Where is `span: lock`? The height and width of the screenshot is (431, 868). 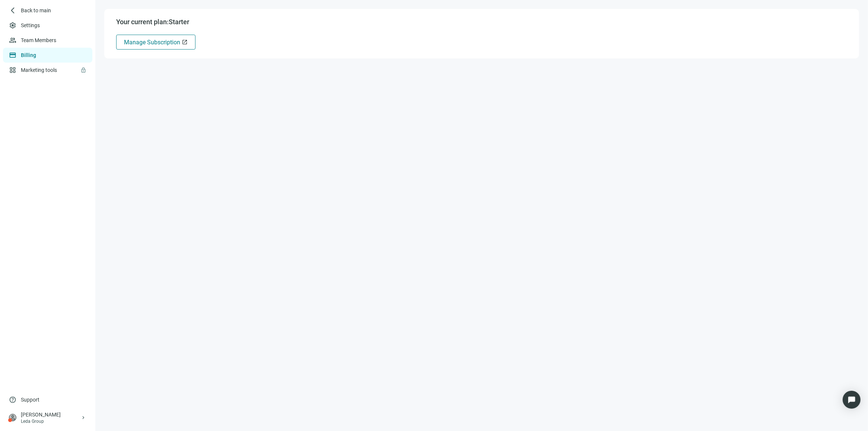
span: lock is located at coordinates (83, 70).